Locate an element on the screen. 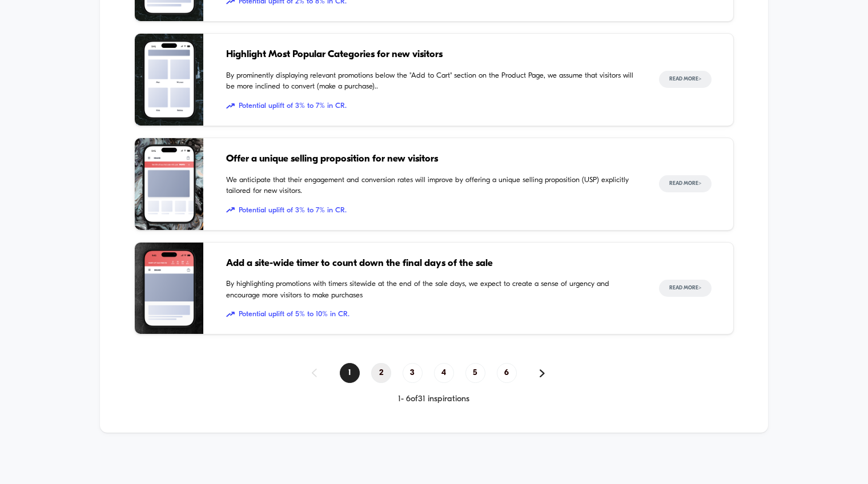 Image resolution: width=868 pixels, height=484 pixels. span: 3 is located at coordinates (413, 372).